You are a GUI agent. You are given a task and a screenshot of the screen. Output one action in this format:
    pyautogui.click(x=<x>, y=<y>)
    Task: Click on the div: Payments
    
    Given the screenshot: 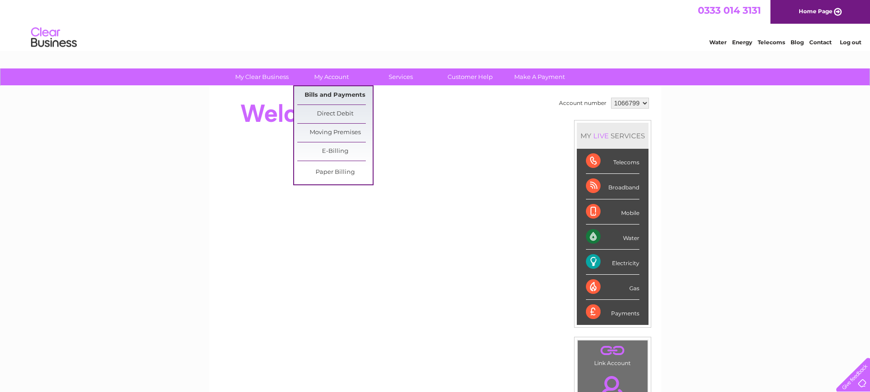 What is the action you would take?
    pyautogui.click(x=613, y=312)
    